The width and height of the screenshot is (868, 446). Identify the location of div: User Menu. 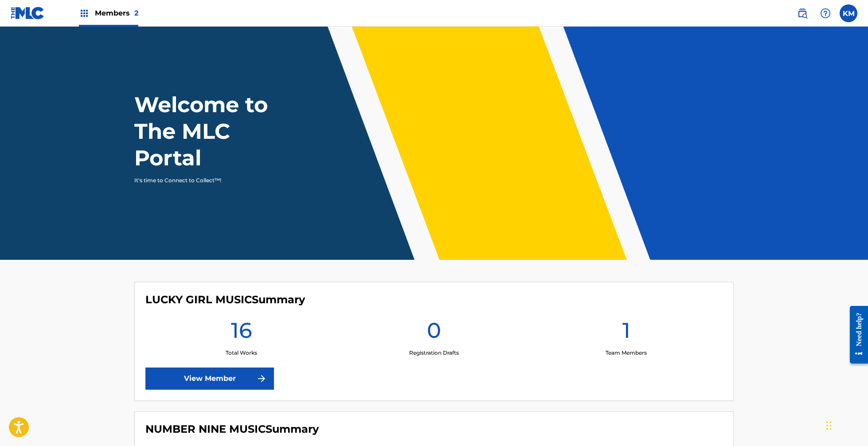
(849, 13).